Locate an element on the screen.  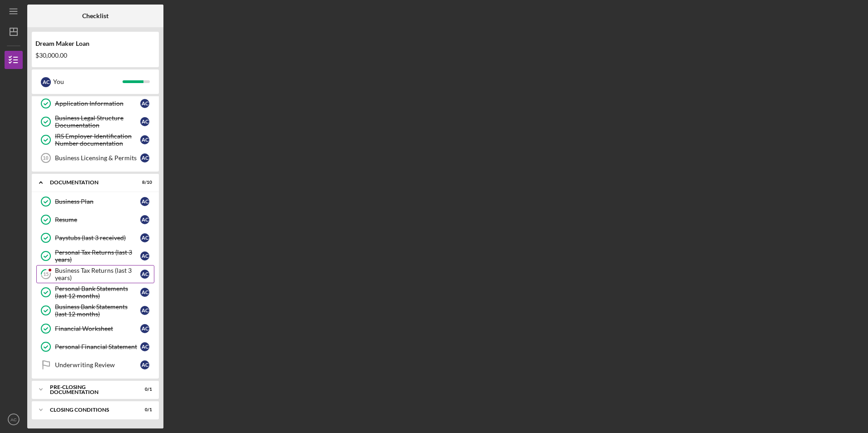
a: 15Business Tax Returns (last 3 years)AC is located at coordinates (95, 274).